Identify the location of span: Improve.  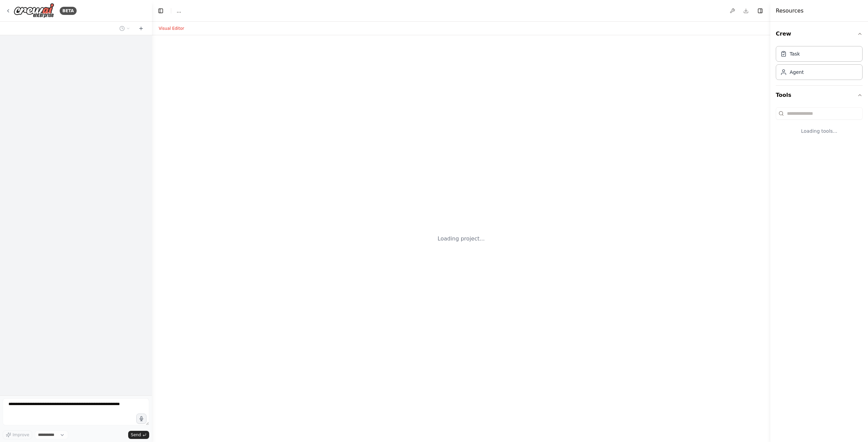
(21, 434).